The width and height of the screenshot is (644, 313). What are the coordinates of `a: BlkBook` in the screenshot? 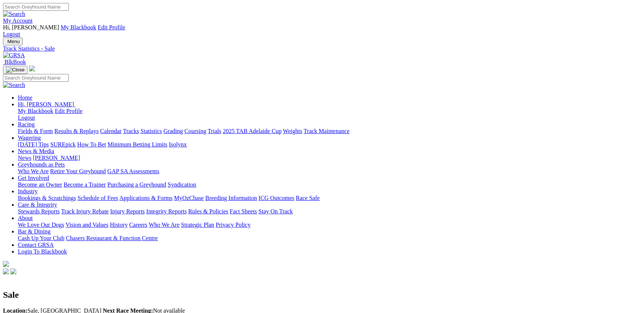 It's located at (14, 62).